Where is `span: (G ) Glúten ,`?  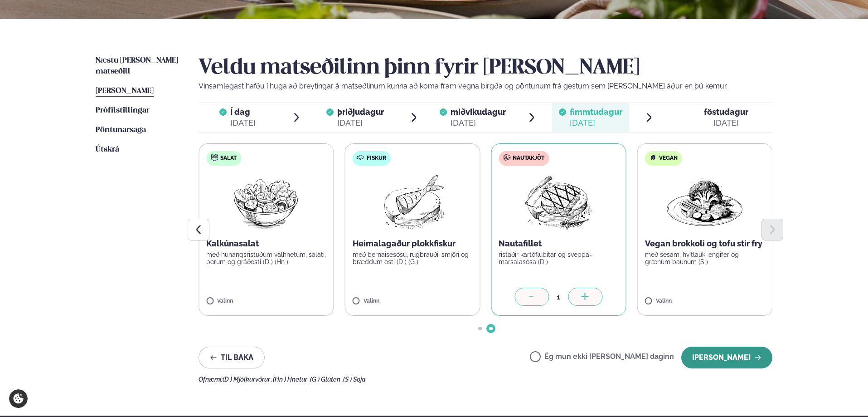 span: (G ) Glúten , is located at coordinates (326, 379).